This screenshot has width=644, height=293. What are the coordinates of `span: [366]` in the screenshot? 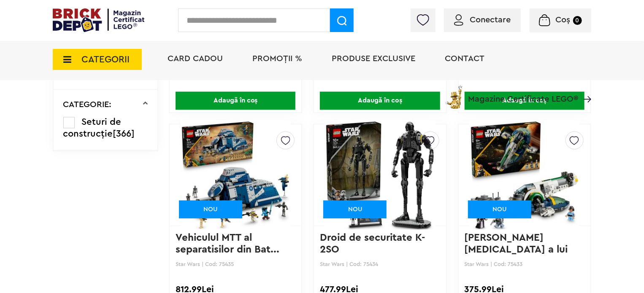 It's located at (124, 134).